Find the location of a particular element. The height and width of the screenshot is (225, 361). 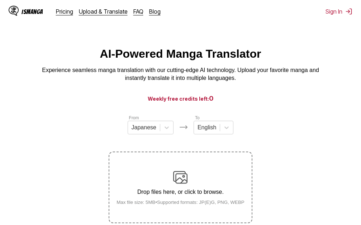

h3: Weekly free credits left: is located at coordinates (180, 98).